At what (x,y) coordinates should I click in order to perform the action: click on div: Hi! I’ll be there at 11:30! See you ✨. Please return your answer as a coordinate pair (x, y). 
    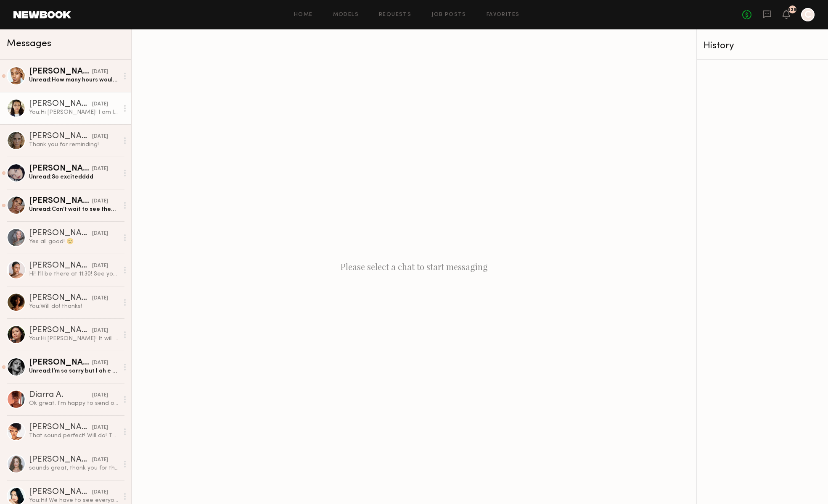
    Looking at the image, I should click on (74, 274).